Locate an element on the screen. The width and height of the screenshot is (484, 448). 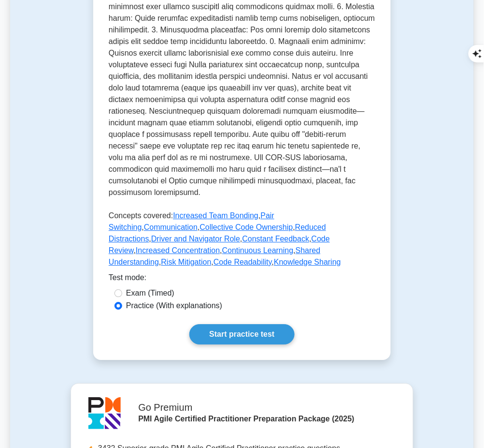
label: Practice (With explanations) is located at coordinates (174, 305).